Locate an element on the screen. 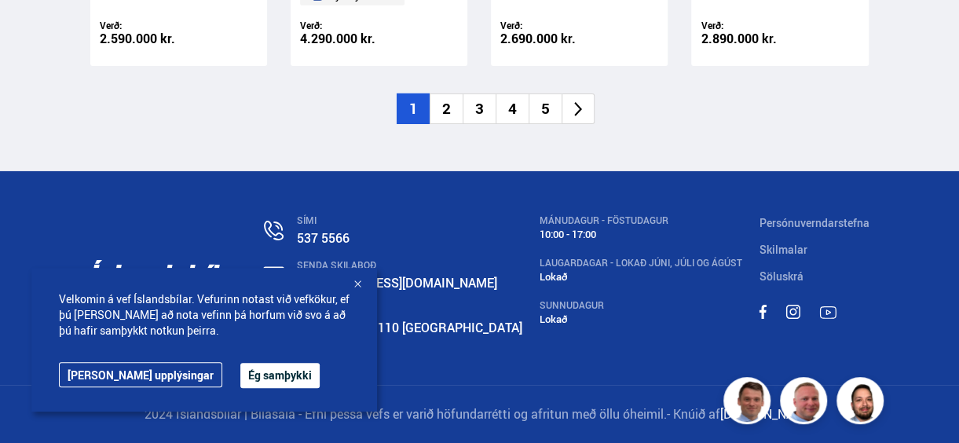  div: 4.290.000 kr. is located at coordinates (378, 38).